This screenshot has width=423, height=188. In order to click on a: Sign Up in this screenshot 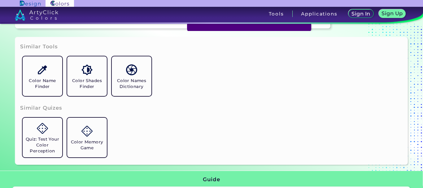, I will do `click(392, 14)`.